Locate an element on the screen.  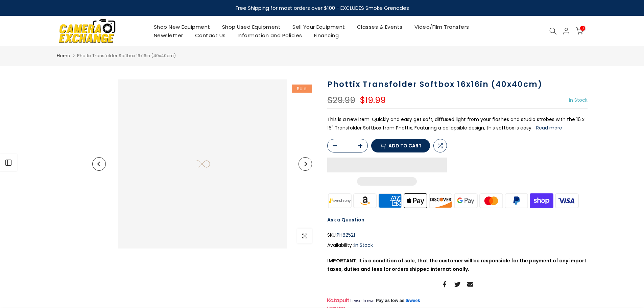
div: Availability : is located at coordinates (458, 245).